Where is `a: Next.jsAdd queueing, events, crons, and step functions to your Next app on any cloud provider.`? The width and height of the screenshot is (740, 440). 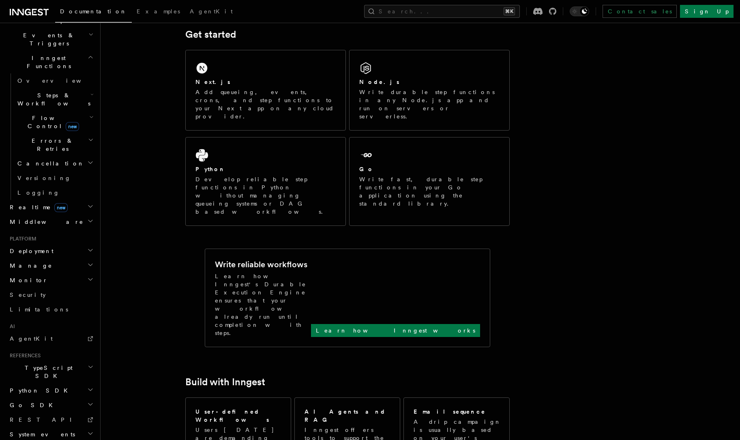 a: Next.jsAdd queueing, events, crons, and step functions to your Next app on any cloud provider. is located at coordinates (266, 90).